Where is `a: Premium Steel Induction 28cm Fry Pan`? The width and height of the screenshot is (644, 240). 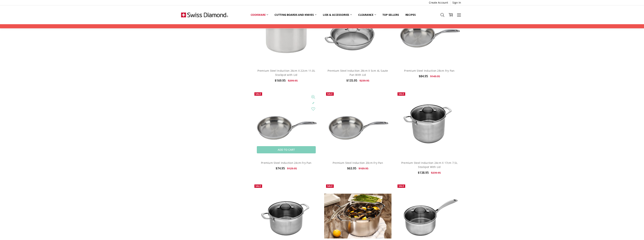 a: Premium Steel Induction 28cm Fry Pan is located at coordinates (429, 71).